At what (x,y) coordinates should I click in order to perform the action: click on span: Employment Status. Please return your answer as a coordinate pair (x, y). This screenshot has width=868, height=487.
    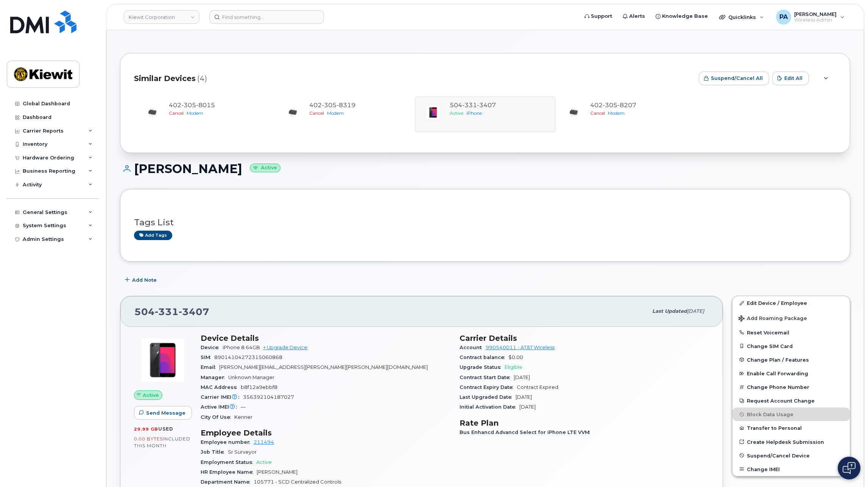
    Looking at the image, I should click on (228, 463).